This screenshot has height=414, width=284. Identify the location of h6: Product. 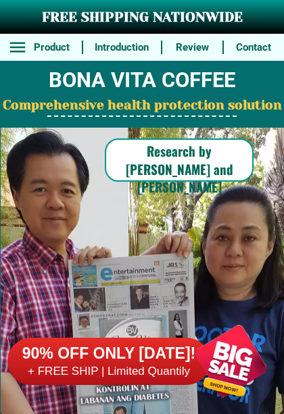
(52, 47).